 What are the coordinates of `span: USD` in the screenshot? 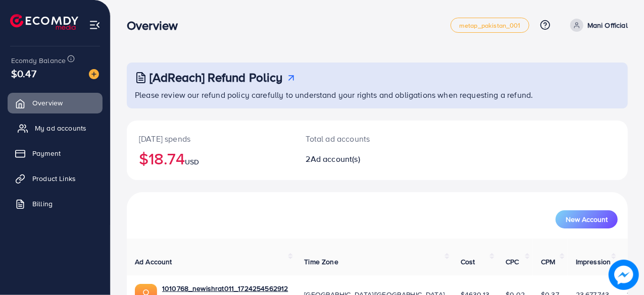 It's located at (192, 162).